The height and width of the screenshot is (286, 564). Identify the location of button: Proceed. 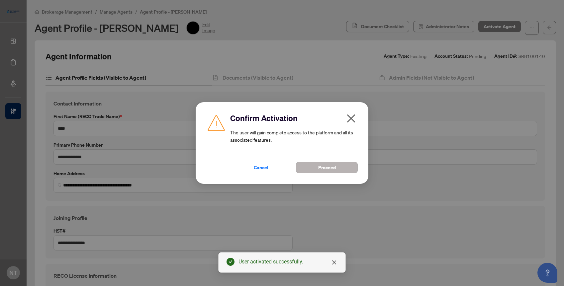
(327, 168).